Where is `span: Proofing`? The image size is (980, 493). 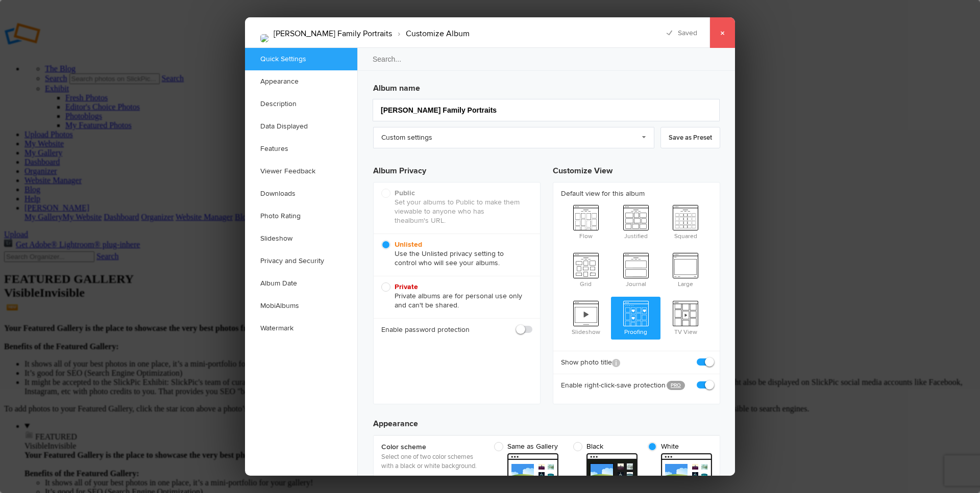
span: Proofing is located at coordinates (636, 318).